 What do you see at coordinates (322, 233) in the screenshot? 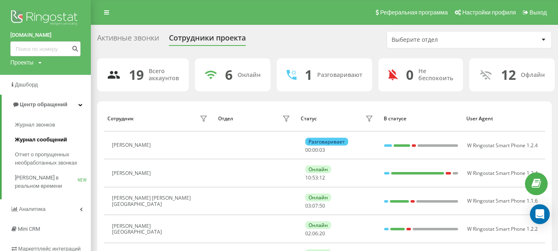
I see `span: 20` at bounding box center [322, 233].